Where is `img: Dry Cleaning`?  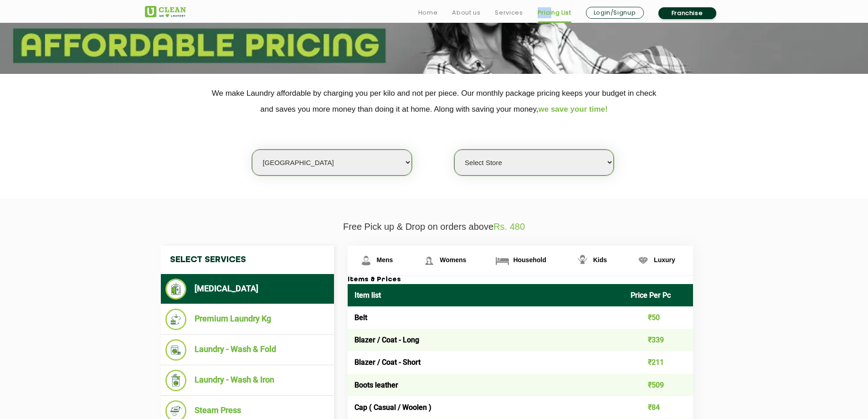
img: Dry Cleaning is located at coordinates (176, 289).